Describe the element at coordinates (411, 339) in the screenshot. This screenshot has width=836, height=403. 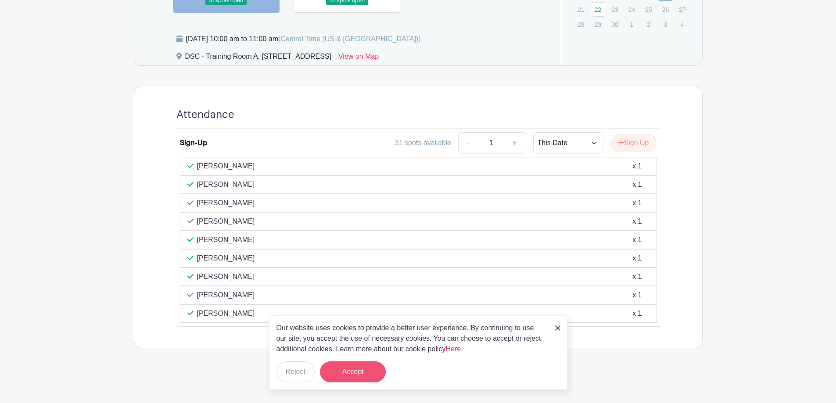
I see `p: Our website uses cookies to provide a better user experience. By continuing to use our site, you ...` at that location.